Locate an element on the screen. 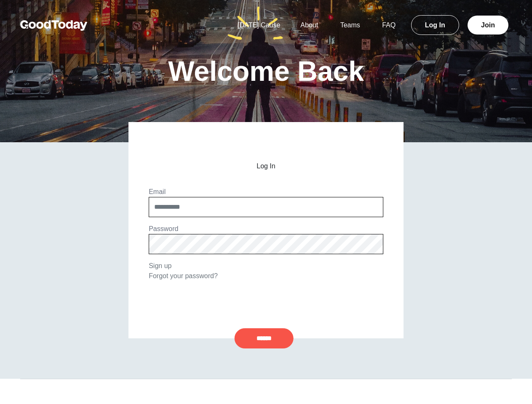 This screenshot has height=404, width=532. label: Password is located at coordinates (163, 229).